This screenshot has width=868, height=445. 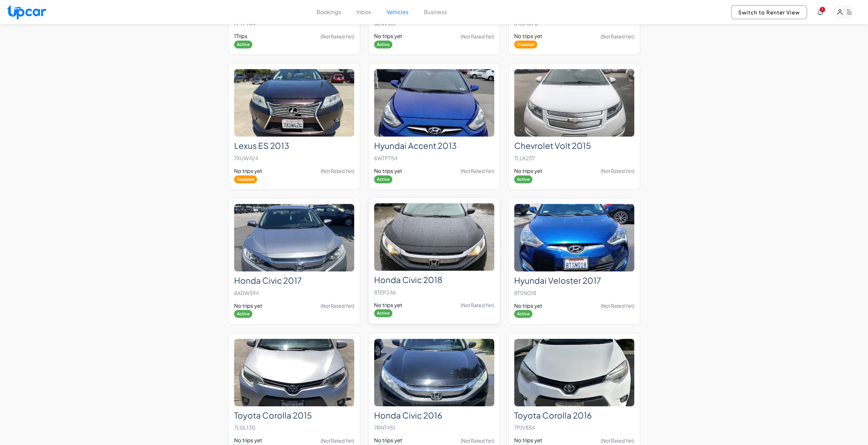 I want to click on img: Chevrolet Volt 2015, so click(x=574, y=103).